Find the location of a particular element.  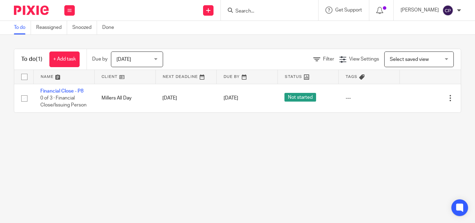

span: Get Support is located at coordinates (348, 10).